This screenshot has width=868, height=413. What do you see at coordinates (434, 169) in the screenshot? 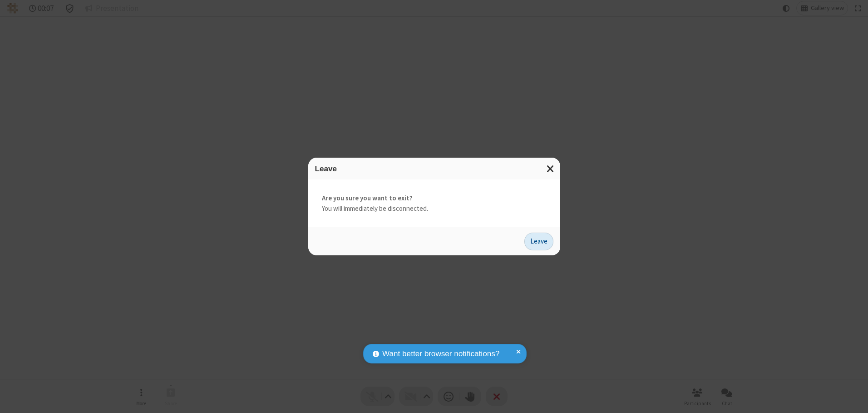
I see `h3: Leave` at bounding box center [434, 169].